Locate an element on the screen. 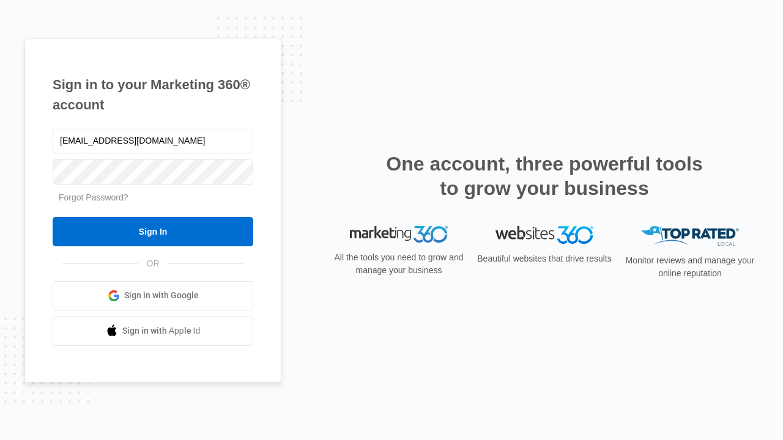 The image size is (783, 440). p: Beautiful websites that drive results is located at coordinates (544, 259).